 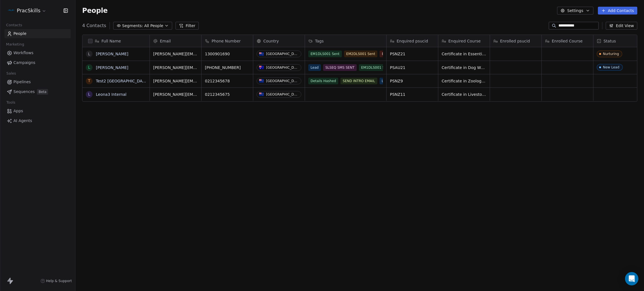 What do you see at coordinates (413, 41) in the screenshot?
I see `span: Enquired psucid` at bounding box center [413, 41].